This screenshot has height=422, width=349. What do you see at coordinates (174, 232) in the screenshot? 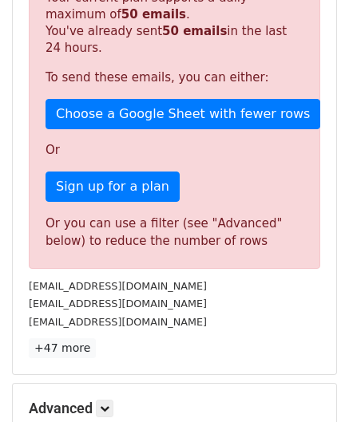
I see `div: Or you can use a filter (see "Advanced" below) to reduce the number of rows` at bounding box center [174, 232].